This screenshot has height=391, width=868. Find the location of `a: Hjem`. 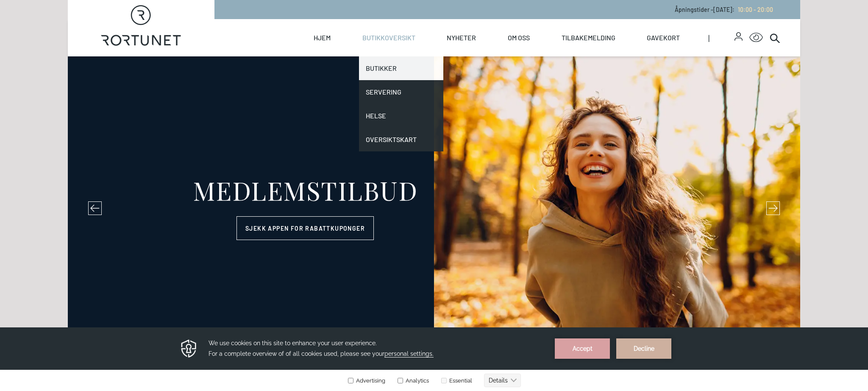

a: Hjem is located at coordinates (322, 38).